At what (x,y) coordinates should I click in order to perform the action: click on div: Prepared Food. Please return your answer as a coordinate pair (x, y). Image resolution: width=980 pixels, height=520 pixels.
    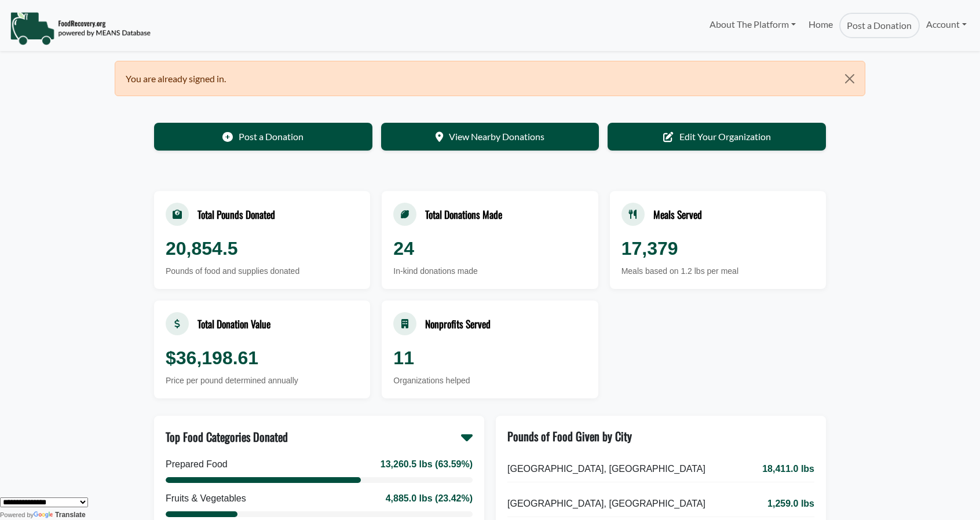
    Looking at the image, I should click on (197, 464).